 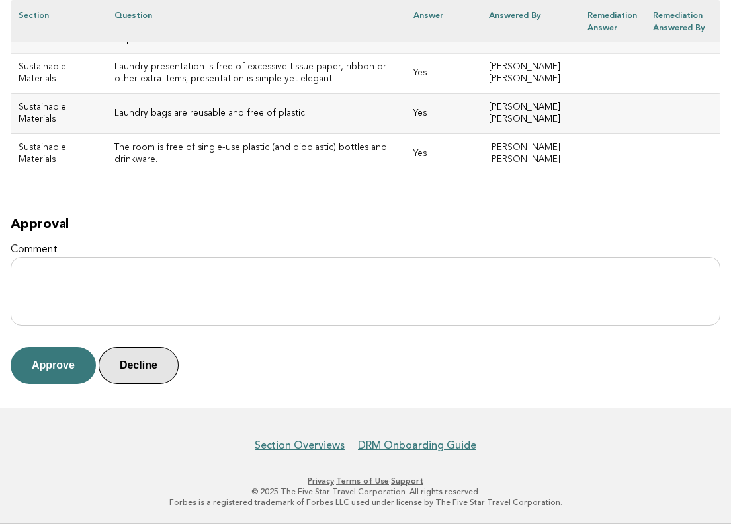 I want to click on h3: The room is free of single-use plastic (and bioplastic) bottles and drinkware., so click(x=256, y=154).